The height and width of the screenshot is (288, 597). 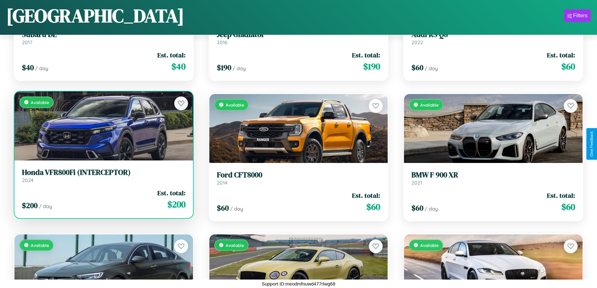 I want to click on a: Subaru DL2017, so click(x=104, y=38).